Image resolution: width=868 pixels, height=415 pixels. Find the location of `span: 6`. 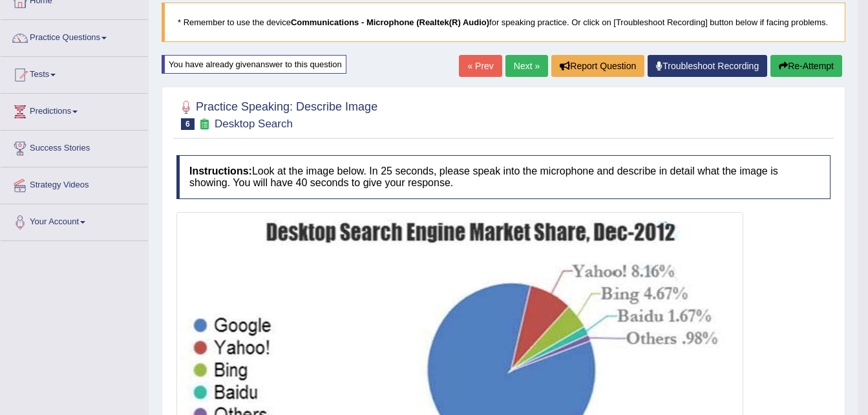

span: 6 is located at coordinates (187, 124).